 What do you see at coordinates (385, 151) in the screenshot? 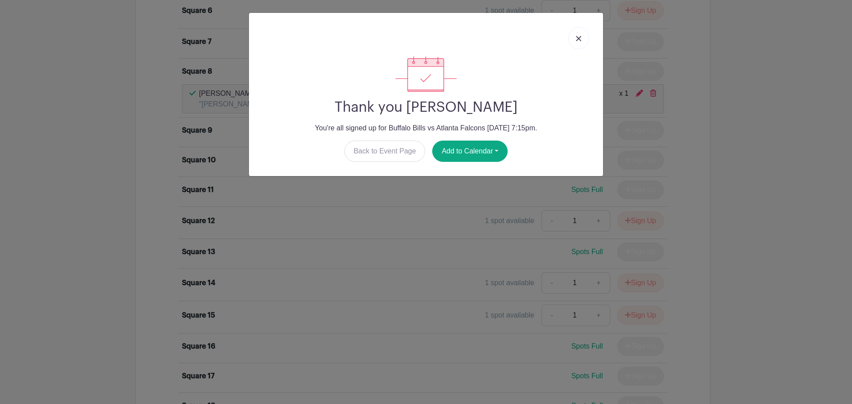
I see `a: Back to Event Page` at bounding box center [385, 151].